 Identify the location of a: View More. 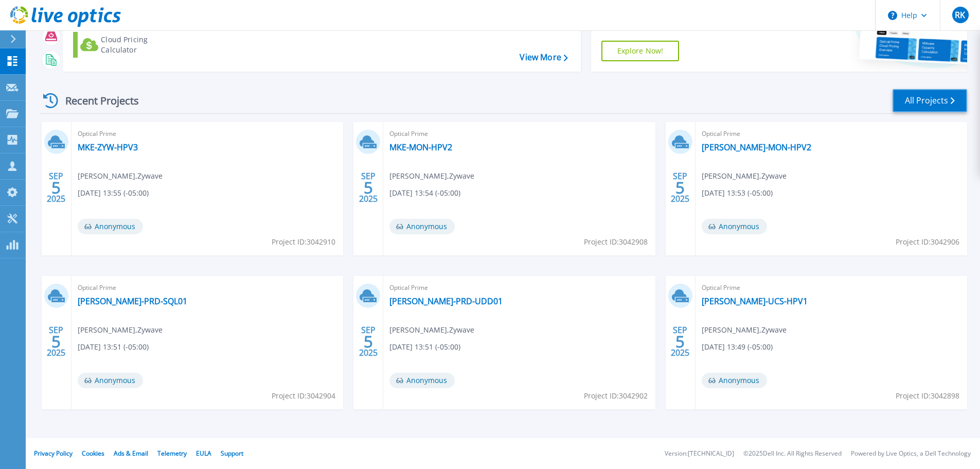
(543, 57).